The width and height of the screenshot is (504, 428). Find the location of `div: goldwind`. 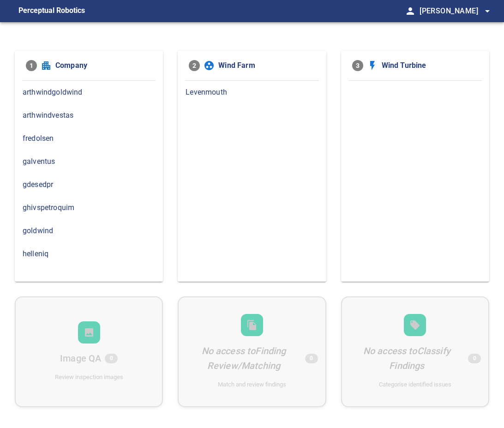

div: goldwind is located at coordinates (89, 231).